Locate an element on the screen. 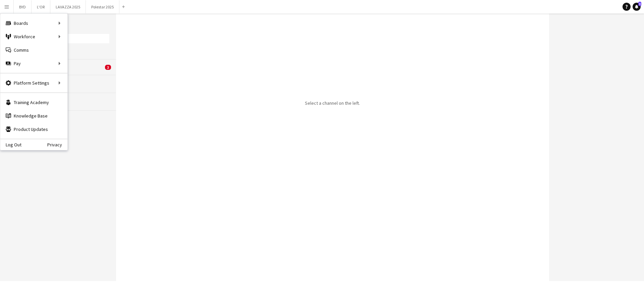 The width and height of the screenshot is (644, 285). button: Polestar 2025 is located at coordinates (103, 7).